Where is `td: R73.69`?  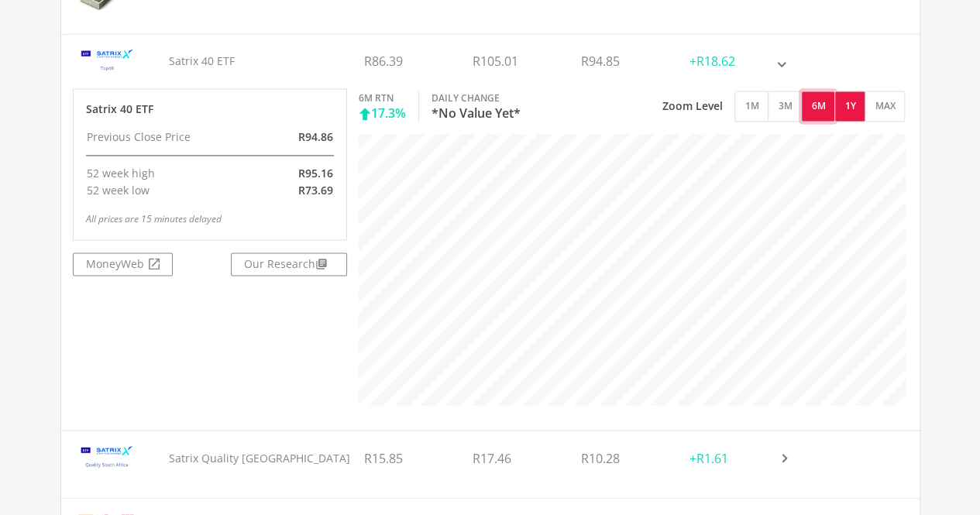 td: R73.69 is located at coordinates (302, 190).